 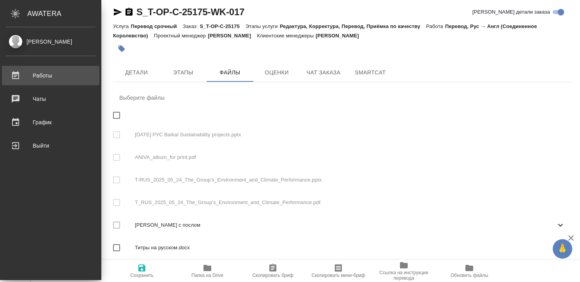 What do you see at coordinates (129, 12) in the screenshot?
I see `button: Скопировать ссылку` at bounding box center [129, 12].